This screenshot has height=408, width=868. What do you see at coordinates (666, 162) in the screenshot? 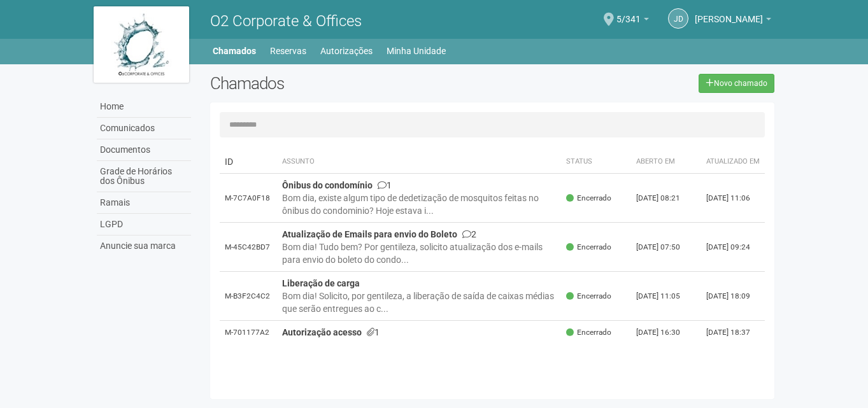
I see `th: Aberto em` at bounding box center [666, 162].